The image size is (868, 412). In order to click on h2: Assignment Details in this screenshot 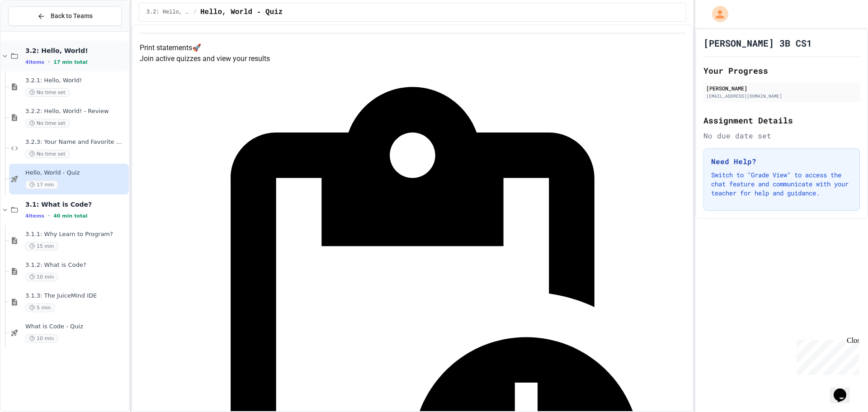, I will do `click(782, 121)`.